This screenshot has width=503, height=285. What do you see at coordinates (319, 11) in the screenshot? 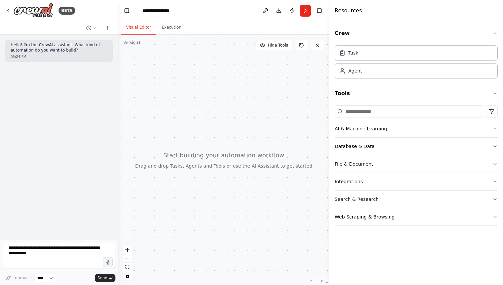
I see `button: Hide right sidebar` at bounding box center [319, 11].